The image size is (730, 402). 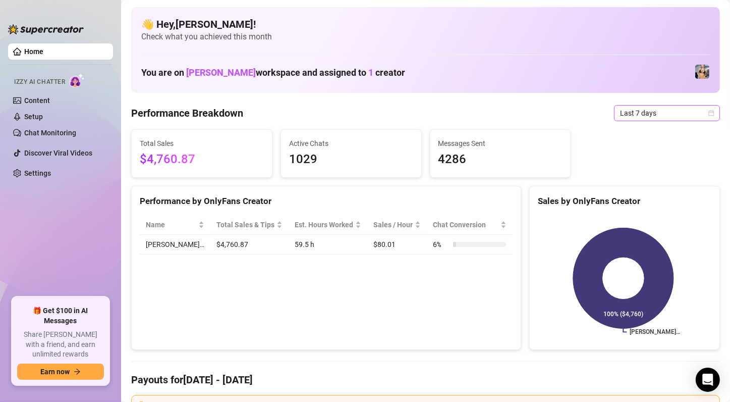 I want to click on button: Earn nowarrow-right, so click(x=61, y=371).